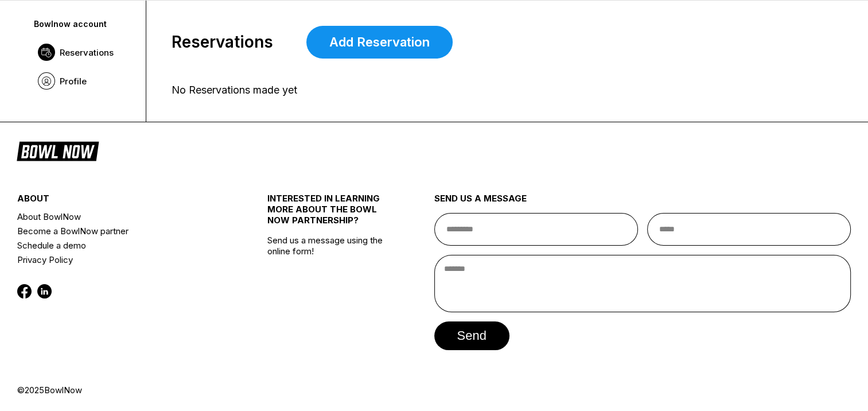  Describe the element at coordinates (121, 245) in the screenshot. I see `a: Schedule a demo` at that location.